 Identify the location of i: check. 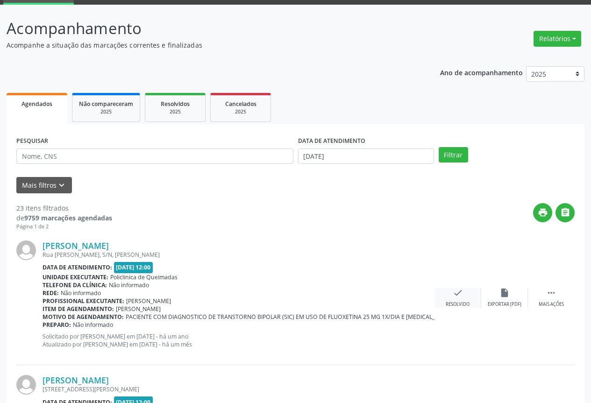
(458, 293).